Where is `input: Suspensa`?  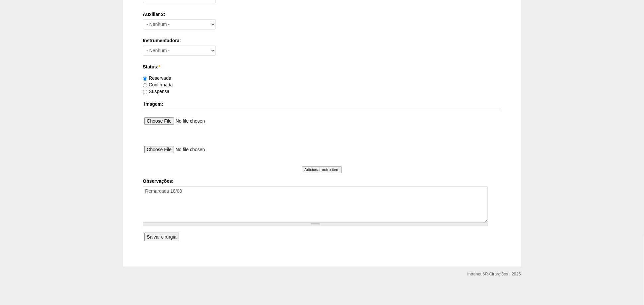 input: Suspensa is located at coordinates (145, 92).